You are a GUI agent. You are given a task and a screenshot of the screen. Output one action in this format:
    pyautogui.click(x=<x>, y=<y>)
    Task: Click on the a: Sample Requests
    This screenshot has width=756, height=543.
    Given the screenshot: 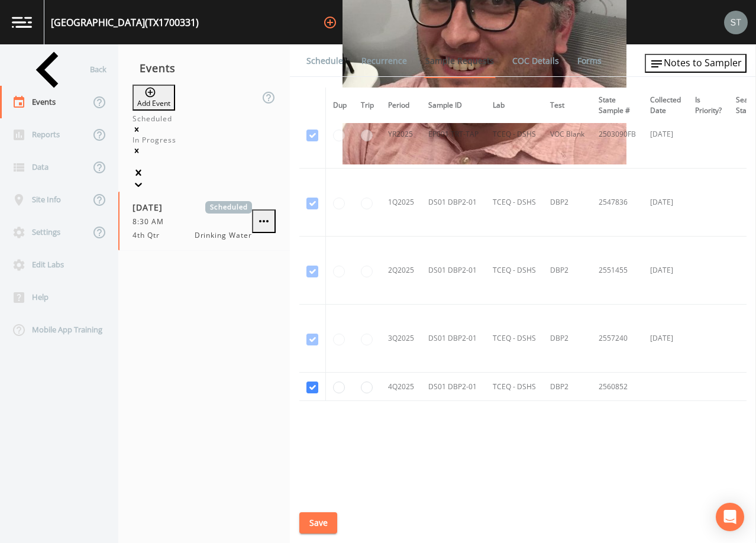 What is the action you would take?
    pyautogui.click(x=459, y=61)
    